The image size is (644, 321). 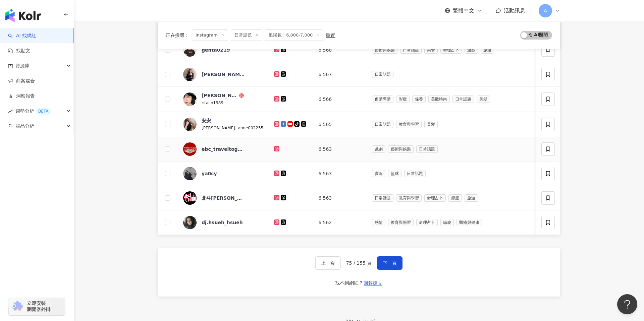 What do you see at coordinates (328, 263) in the screenshot?
I see `button: 上一頁` at bounding box center [328, 263].